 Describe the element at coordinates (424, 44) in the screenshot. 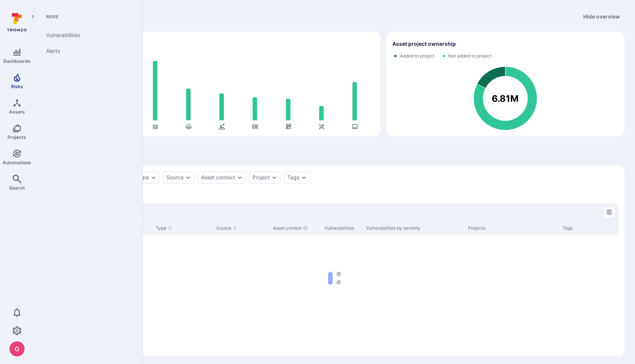

I see `h2: Asset project ownership` at that location.